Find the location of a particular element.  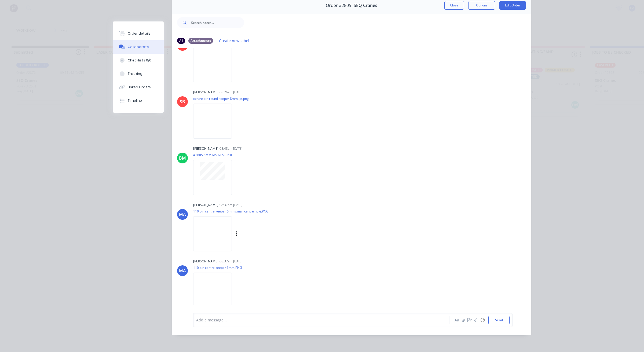

div: Tracking is located at coordinates (135, 74).